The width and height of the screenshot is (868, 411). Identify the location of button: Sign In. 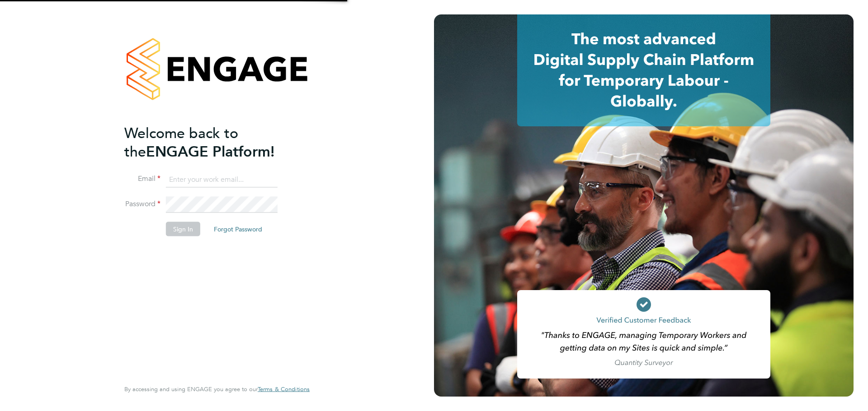
(183, 229).